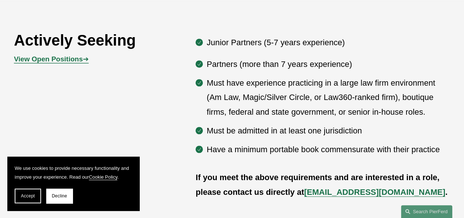 This screenshot has width=464, height=218. I want to click on p: Must have experience practicing in a large law firm environment (Am Law, Magic/Silver Circle, or ..., so click(328, 97).